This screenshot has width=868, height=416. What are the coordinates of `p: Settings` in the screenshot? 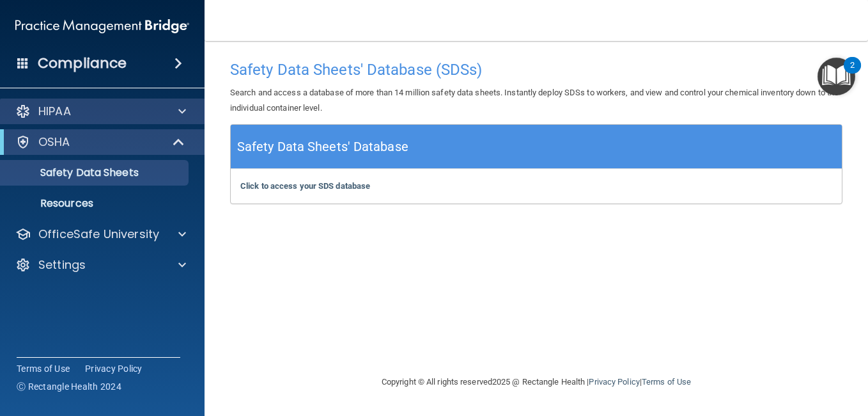 It's located at (62, 265).